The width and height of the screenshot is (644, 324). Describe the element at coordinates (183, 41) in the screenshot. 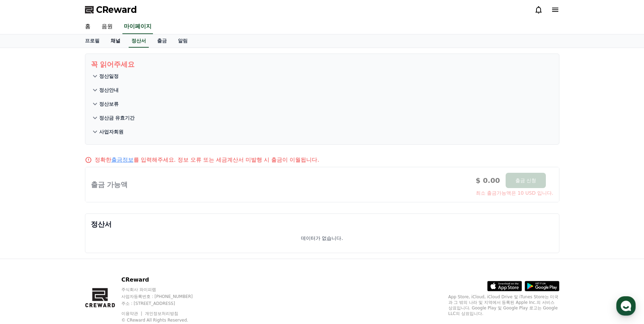

I see `a: 알림` at that location.